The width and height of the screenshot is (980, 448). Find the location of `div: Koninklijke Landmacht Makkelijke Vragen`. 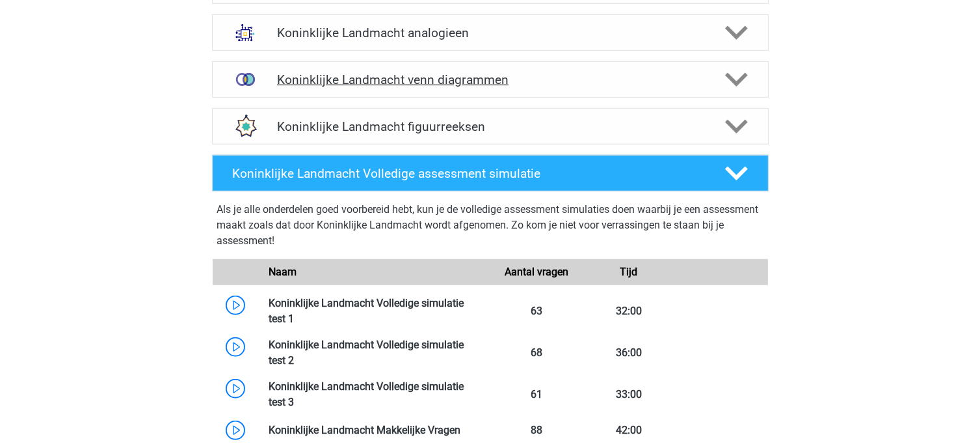

div: Koninklijke Landmacht Makkelijke Vragen is located at coordinates (374, 430).